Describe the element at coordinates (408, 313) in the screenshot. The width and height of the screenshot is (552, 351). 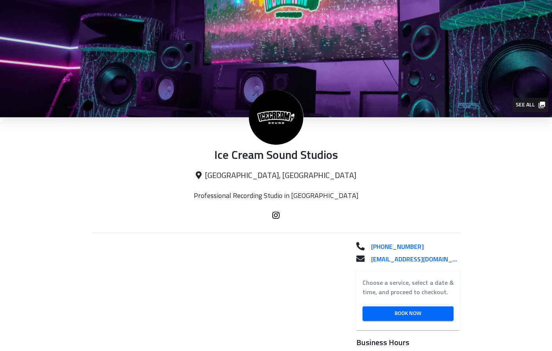
I see `span: Book Now` at that location.